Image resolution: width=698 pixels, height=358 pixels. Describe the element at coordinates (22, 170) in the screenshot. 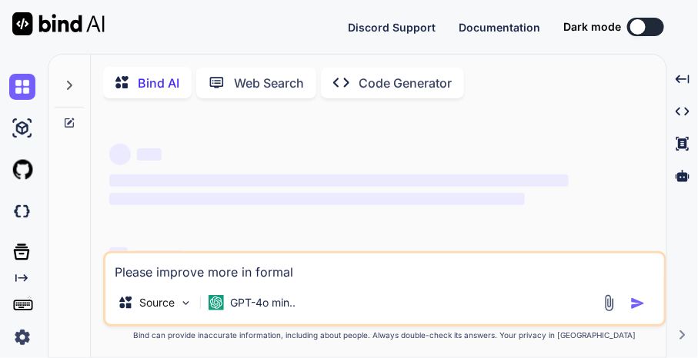

I see `img: githubLight` at that location.